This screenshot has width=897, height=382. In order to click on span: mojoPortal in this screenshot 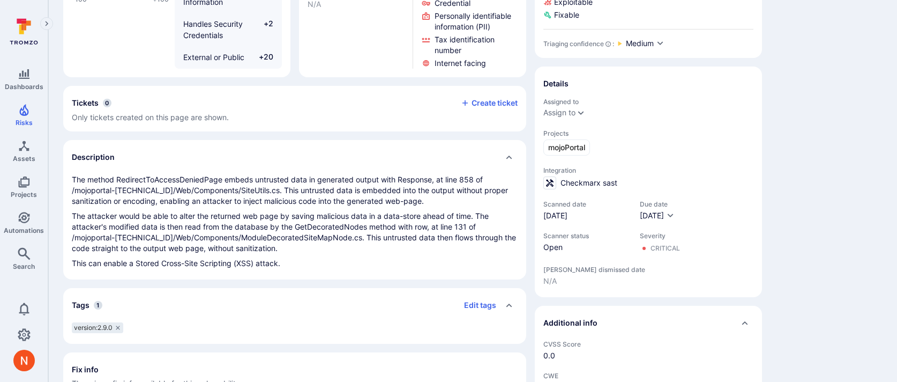, I will do `click(567, 147)`.